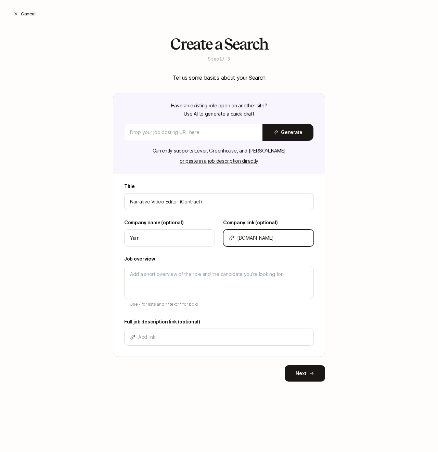 Image resolution: width=438 pixels, height=452 pixels. What do you see at coordinates (169, 223) in the screenshot?
I see `label: Company name (optional)` at bounding box center [169, 223].